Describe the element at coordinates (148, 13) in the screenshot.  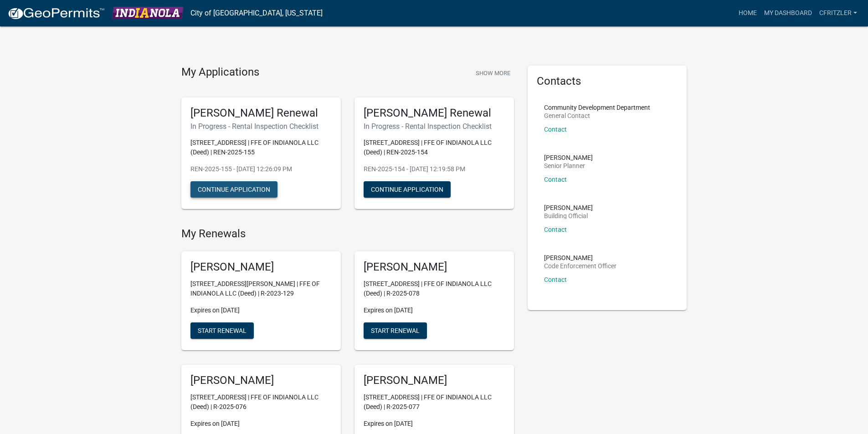
I see `img: City of Indianola, Iowa` at that location.